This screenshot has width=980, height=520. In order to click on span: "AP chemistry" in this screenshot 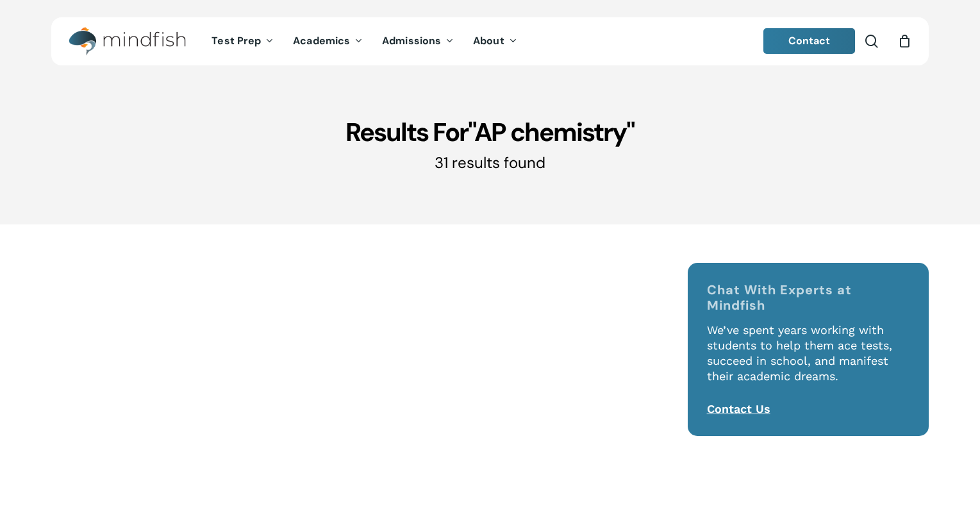, I will do `click(551, 132)`.